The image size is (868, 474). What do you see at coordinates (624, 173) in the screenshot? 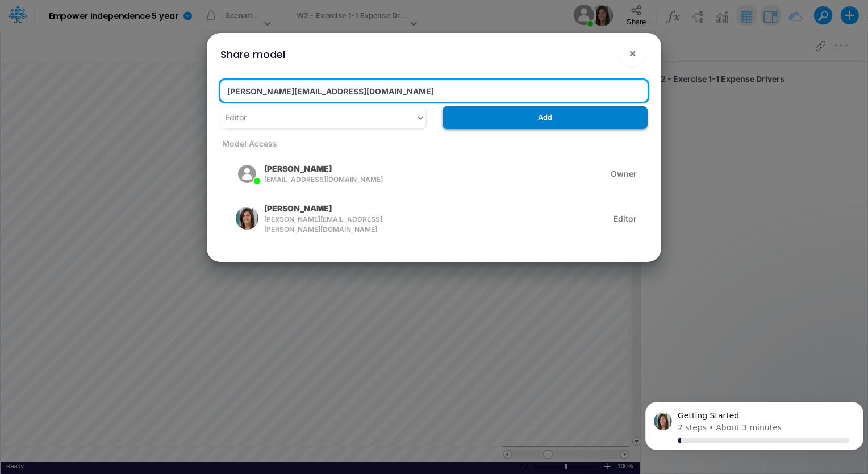
I see `span: Owner` at bounding box center [624, 173].